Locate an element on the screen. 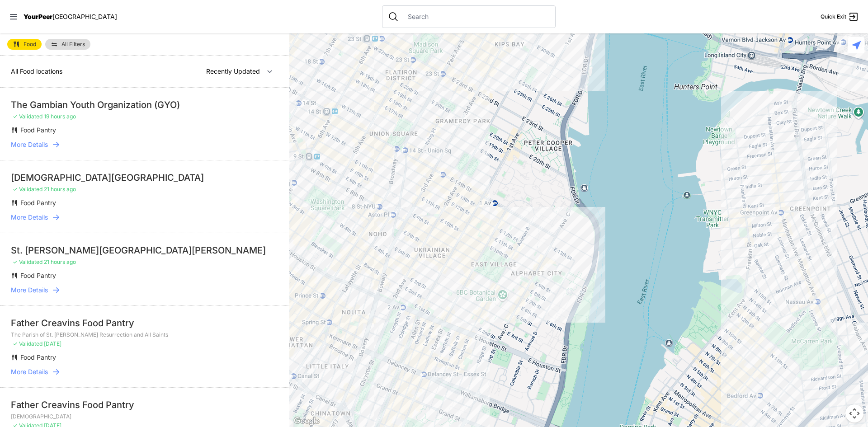 Image resolution: width=868 pixels, height=427 pixels. span: All Food locations is located at coordinates (37, 71).